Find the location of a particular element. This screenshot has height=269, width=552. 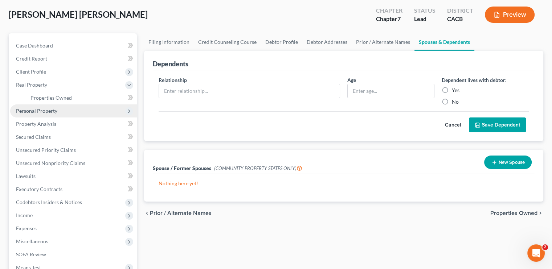

span: Income is located at coordinates (24, 215).